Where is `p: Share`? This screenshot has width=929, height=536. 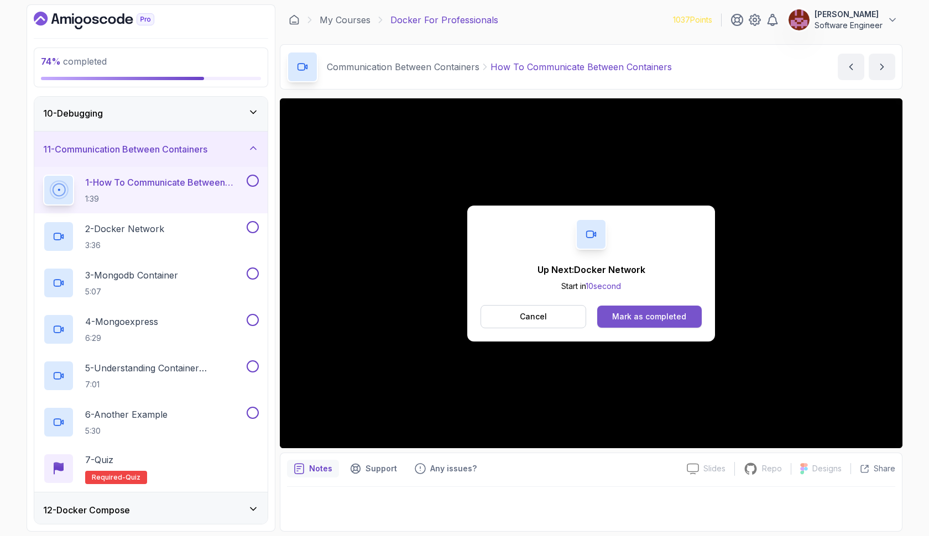
p: Share is located at coordinates (884, 469).